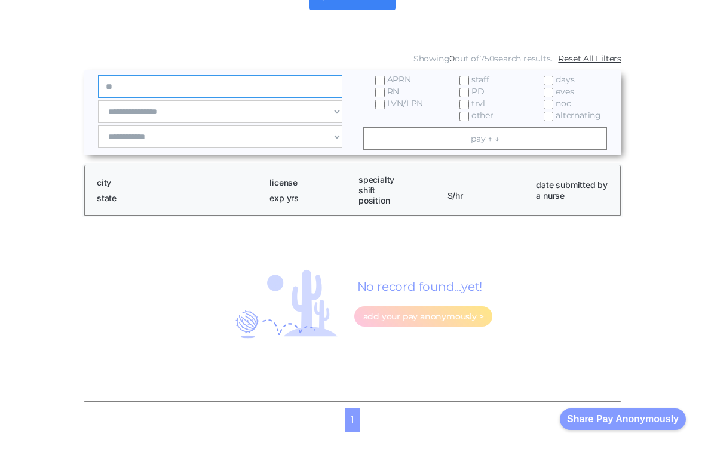  What do you see at coordinates (478, 91) in the screenshot?
I see `span: PD` at bounding box center [478, 91].